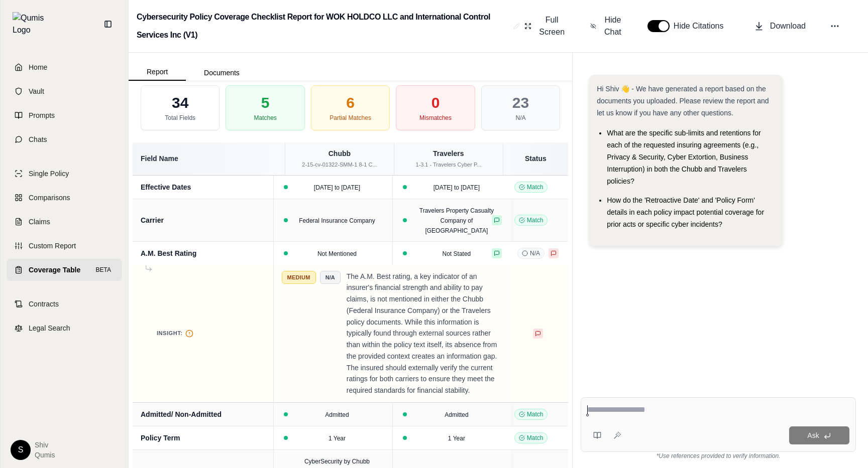  I want to click on div: 0, so click(435, 103).